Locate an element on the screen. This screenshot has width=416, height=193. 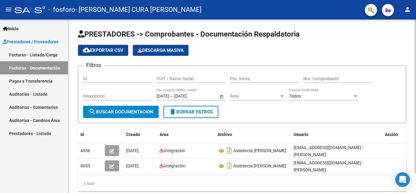
span: Buscar Documentacion is located at coordinates (121, 112).